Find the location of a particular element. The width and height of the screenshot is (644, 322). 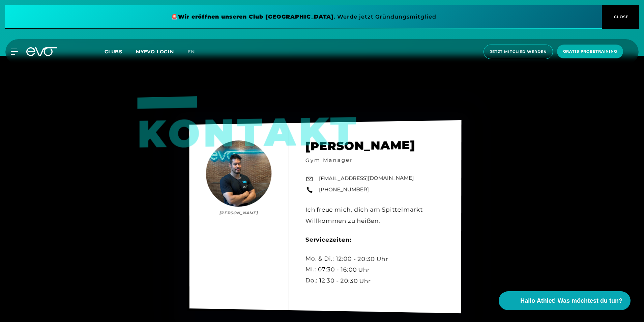

span: Hallo Athlet! Was möchtest du tun? is located at coordinates (571, 301).